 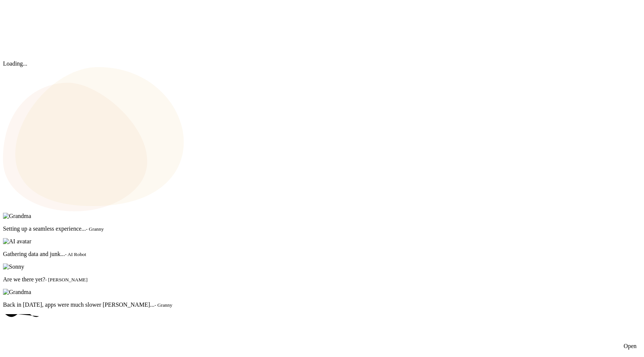 I want to click on img: AI avatar, so click(x=18, y=242).